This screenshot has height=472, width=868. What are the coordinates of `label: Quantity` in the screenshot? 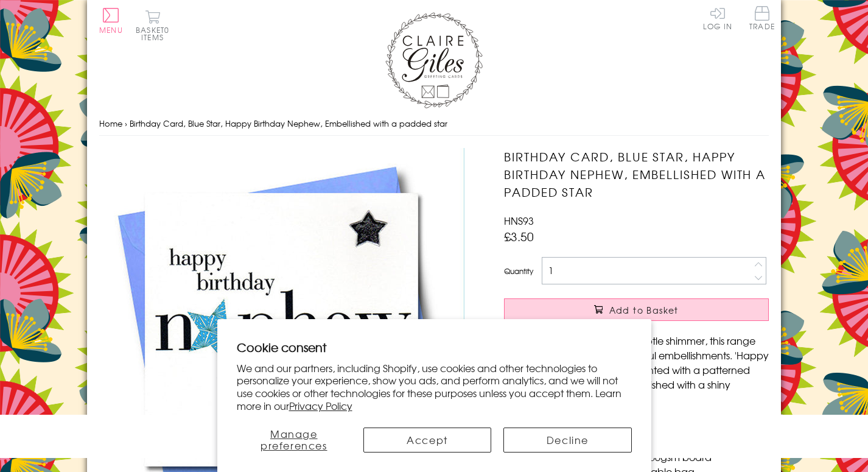 It's located at (519, 271).